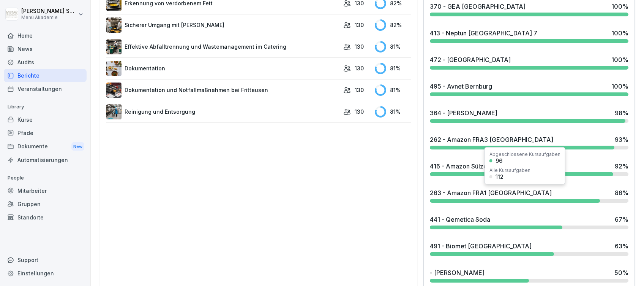 The image size is (644, 286). Describe the element at coordinates (114, 25) in the screenshot. I see `img: oyzz4yrw5r2vs0n5ee8wihvj.png` at that location.